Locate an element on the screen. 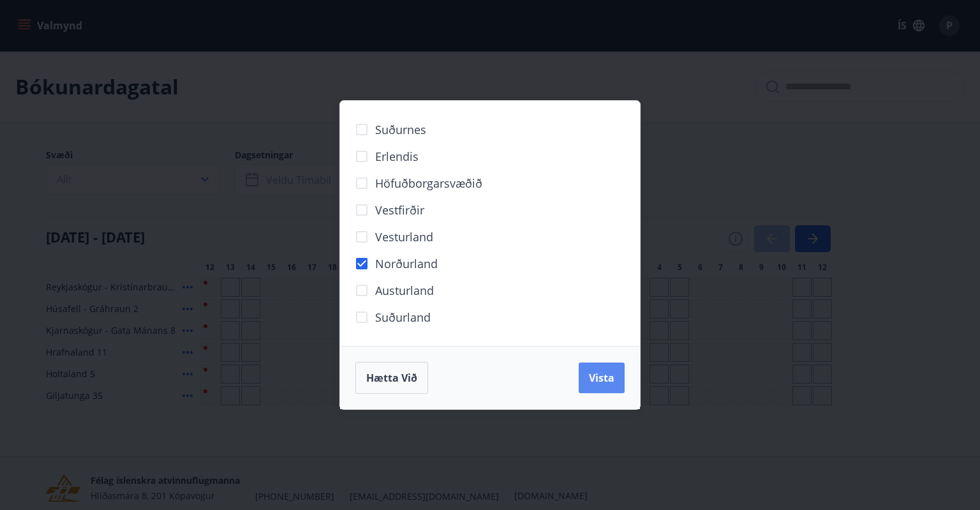  span: Vista is located at coordinates (602, 378).